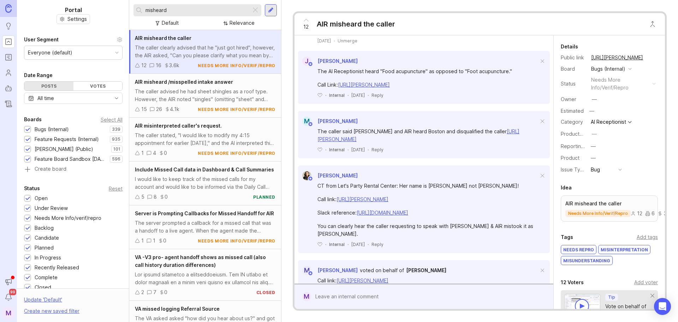 Image resolution: width=678 pixels, height=322 pixels. What do you see at coordinates (242, 23) in the screenshot?
I see `div: Relevance` at bounding box center [242, 23].